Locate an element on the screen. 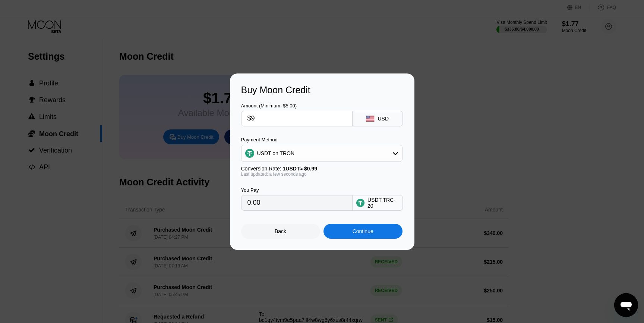 The image size is (644, 323). div: USD is located at coordinates (383, 119).